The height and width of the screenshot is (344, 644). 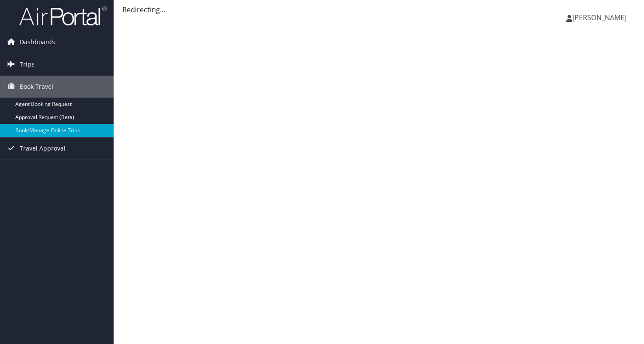 I want to click on div: Redirecting..., so click(x=378, y=9).